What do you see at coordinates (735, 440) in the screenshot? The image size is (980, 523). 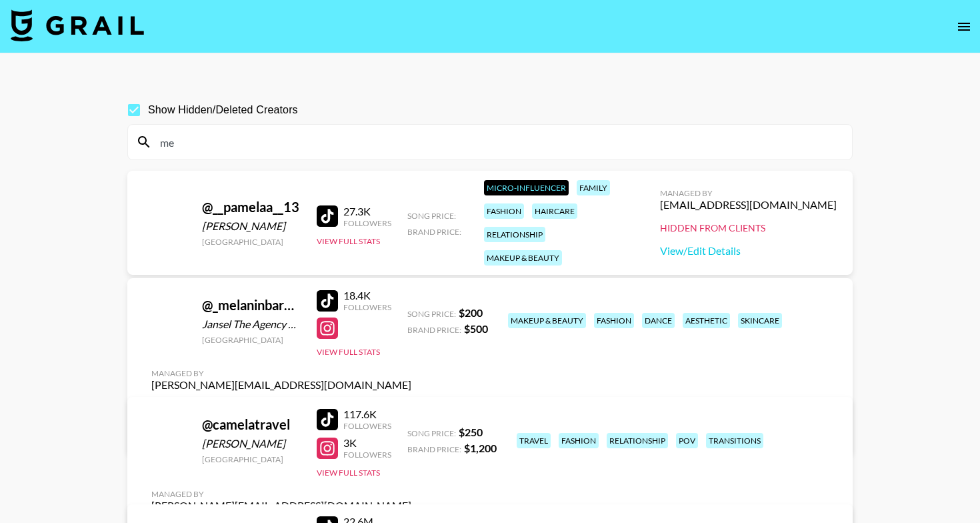 I see `div: transitions` at bounding box center [735, 440].